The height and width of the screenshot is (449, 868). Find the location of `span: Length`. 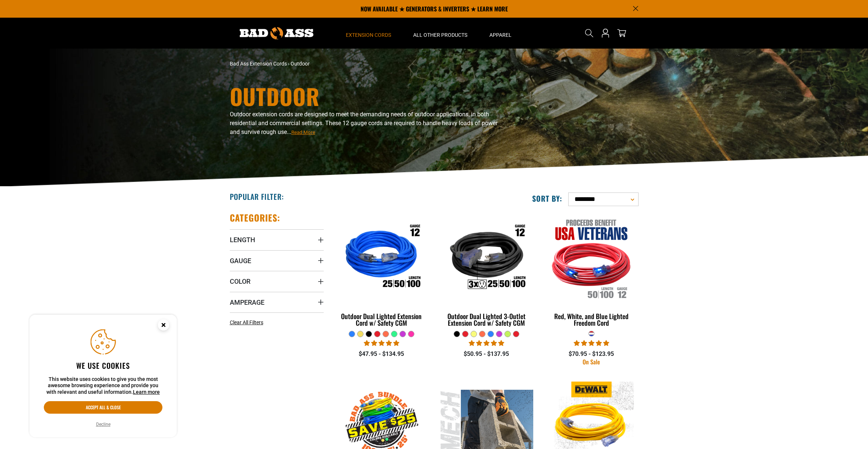

span: Length is located at coordinates (242, 240).